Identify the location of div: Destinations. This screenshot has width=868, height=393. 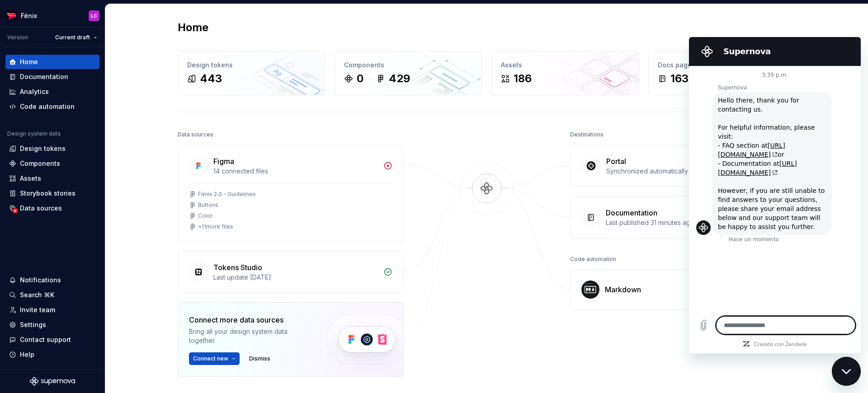
(587, 135).